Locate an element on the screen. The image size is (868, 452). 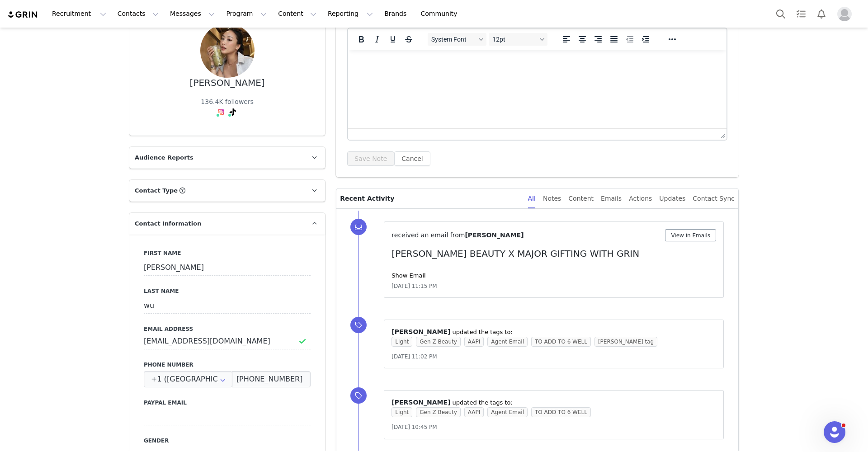
div: Emails is located at coordinates (611, 198).